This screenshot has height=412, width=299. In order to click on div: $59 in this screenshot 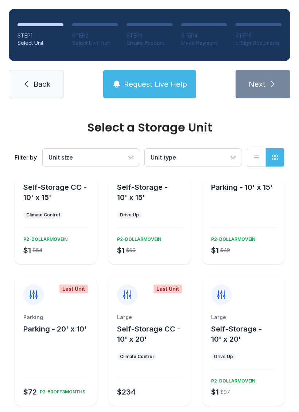, I will do `click(131, 250)`.